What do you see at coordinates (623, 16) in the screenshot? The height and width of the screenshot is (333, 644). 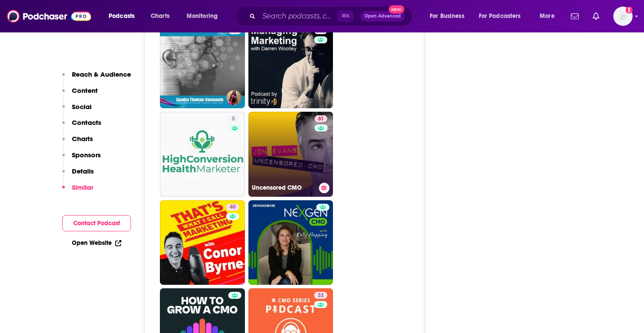 I see `img: User Profile` at bounding box center [623, 16].